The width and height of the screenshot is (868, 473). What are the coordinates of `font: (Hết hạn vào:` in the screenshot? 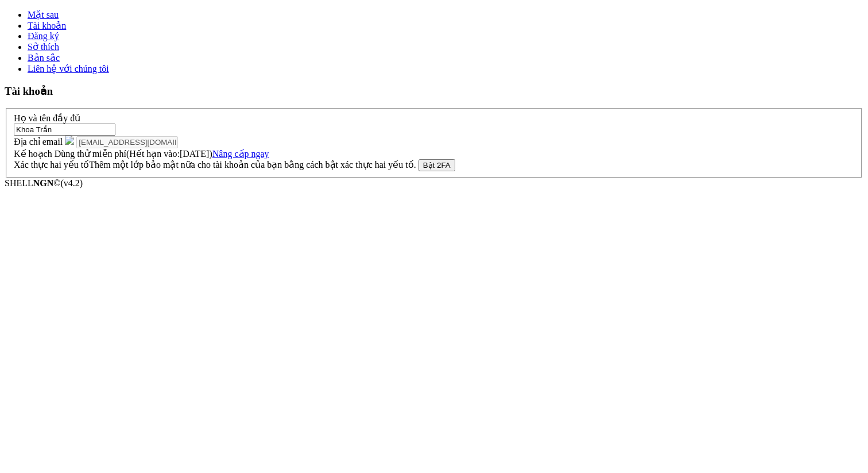 It's located at (153, 153).